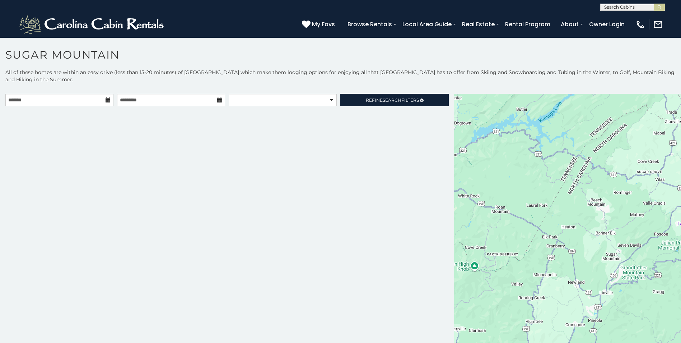 This screenshot has height=343, width=681. What do you see at coordinates (528, 24) in the screenshot?
I see `a: Rental Program` at bounding box center [528, 24].